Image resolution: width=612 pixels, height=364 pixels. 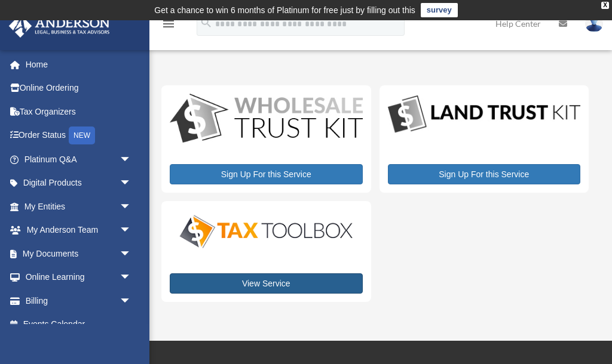 I want to click on a: My Entitiesarrow_drop_down, so click(x=79, y=207).